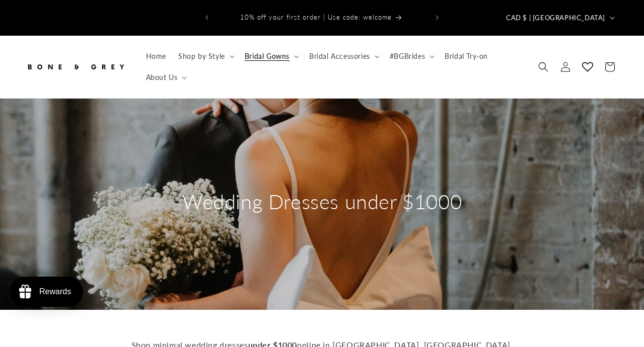  Describe the element at coordinates (75, 67) in the screenshot. I see `img: Bone and Grey Bridal` at that location.